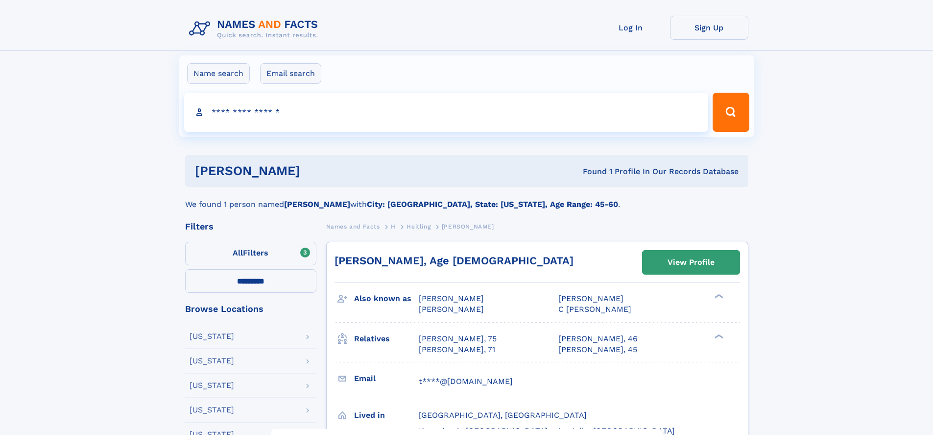 This screenshot has width=933, height=435. I want to click on h3: Email, so click(387, 378).